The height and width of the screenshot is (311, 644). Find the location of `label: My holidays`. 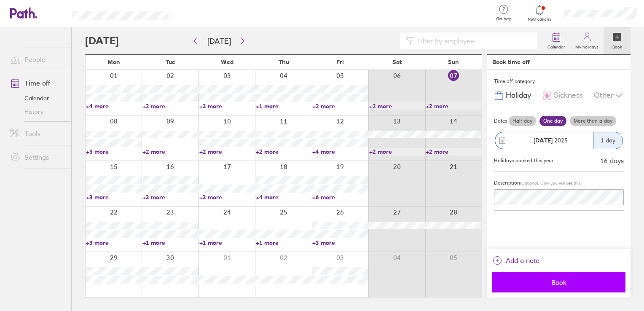

label: My holidays is located at coordinates (586, 46).